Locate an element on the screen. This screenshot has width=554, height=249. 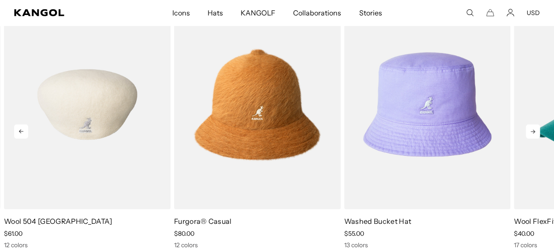
span: $61.00 is located at coordinates (13, 233).